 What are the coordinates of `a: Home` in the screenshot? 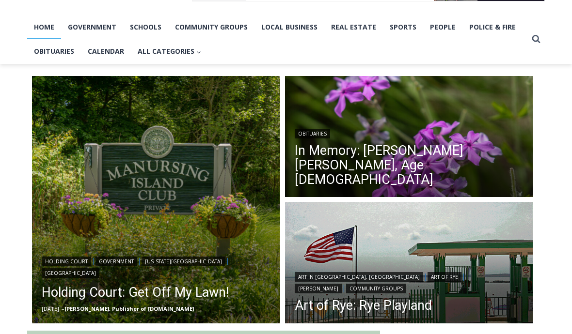 It's located at (44, 28).